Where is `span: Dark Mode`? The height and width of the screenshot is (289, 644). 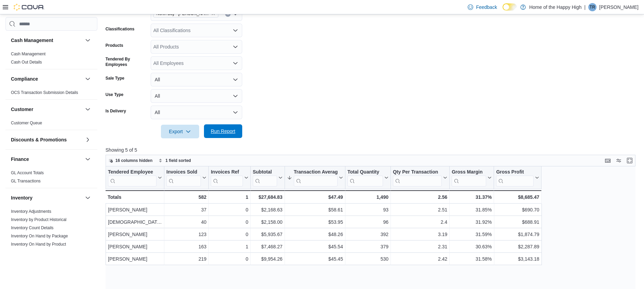 span: Dark Mode is located at coordinates (503, 10).